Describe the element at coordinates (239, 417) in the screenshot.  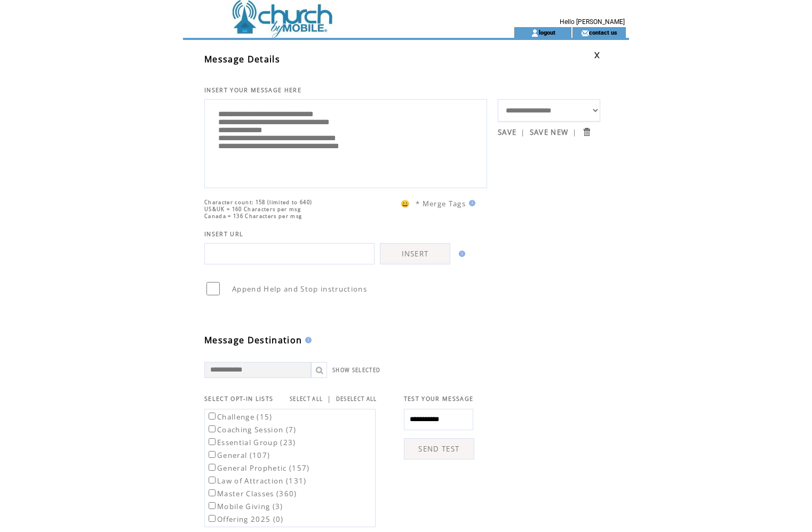
I see `label: Challenge (15)` at that location.